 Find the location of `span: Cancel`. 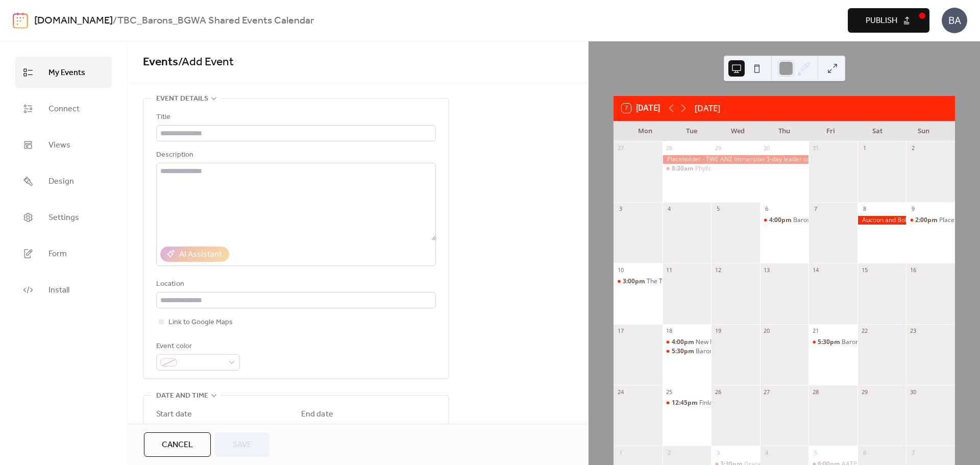

span: Cancel is located at coordinates (177, 444).